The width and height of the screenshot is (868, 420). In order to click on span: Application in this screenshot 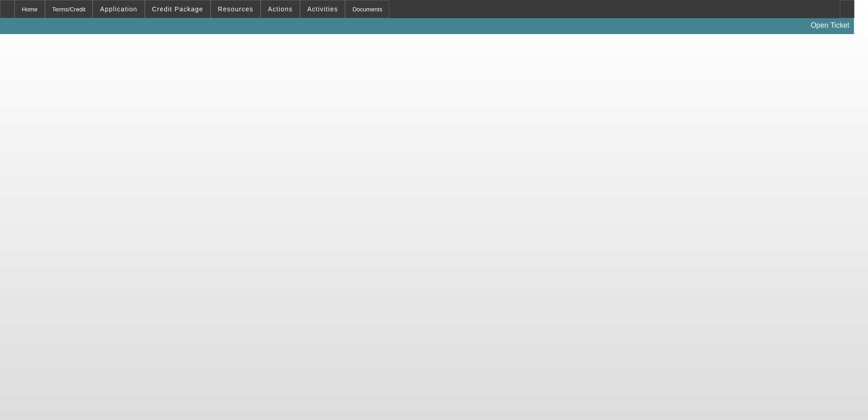, I will do `click(118, 9)`.